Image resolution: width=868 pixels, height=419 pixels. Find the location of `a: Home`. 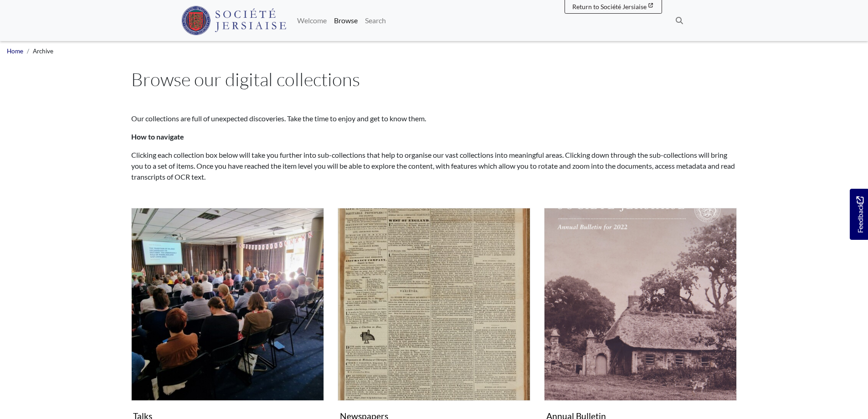

a: Home is located at coordinates (15, 51).